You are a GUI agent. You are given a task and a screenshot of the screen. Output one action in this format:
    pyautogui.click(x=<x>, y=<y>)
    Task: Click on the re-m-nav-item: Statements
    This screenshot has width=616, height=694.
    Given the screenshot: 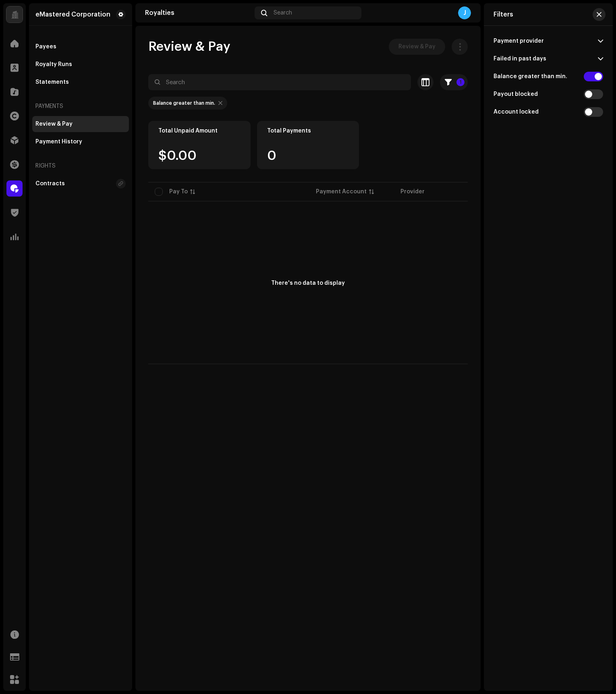 What is the action you would take?
    pyautogui.click(x=81, y=82)
    